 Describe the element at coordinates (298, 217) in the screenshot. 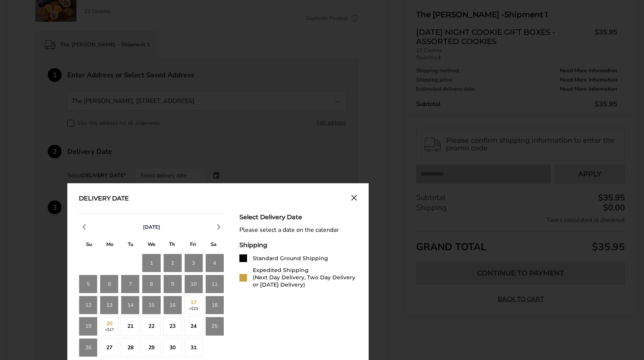

I see `div: Select Delivery Date` at that location.